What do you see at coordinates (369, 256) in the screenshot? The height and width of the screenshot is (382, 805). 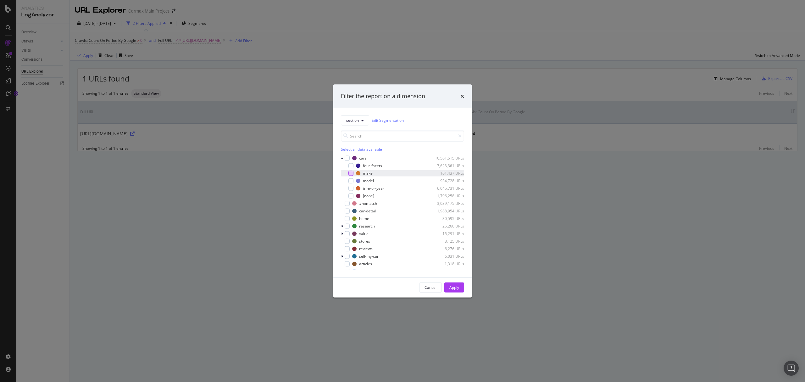 I see `div: sell-my-car` at bounding box center [369, 256].